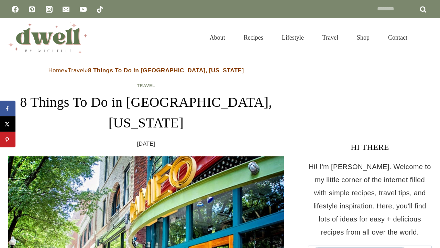 The height and width of the screenshot is (248, 440). I want to click on a: DWELL by michelle, so click(48, 37).